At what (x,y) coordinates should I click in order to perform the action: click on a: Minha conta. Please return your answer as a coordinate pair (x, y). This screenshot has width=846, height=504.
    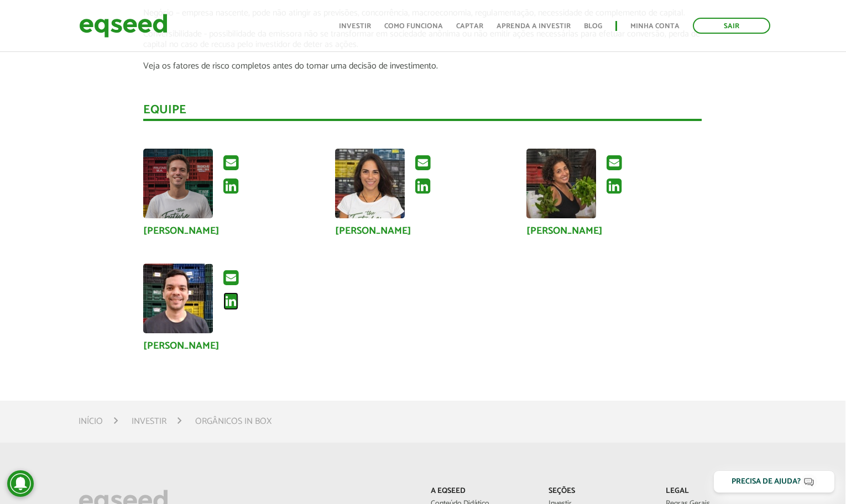
    Looking at the image, I should click on (655, 26).